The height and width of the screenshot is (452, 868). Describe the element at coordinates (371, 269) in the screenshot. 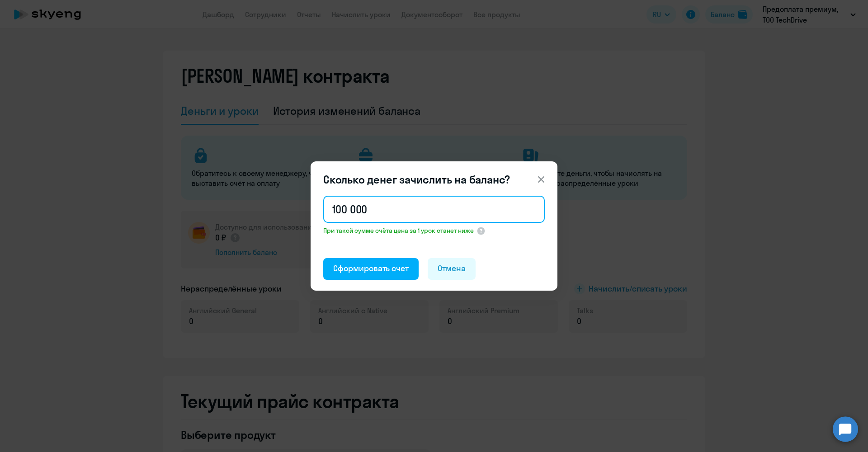

I see `button: Сформировать счет` at that location.